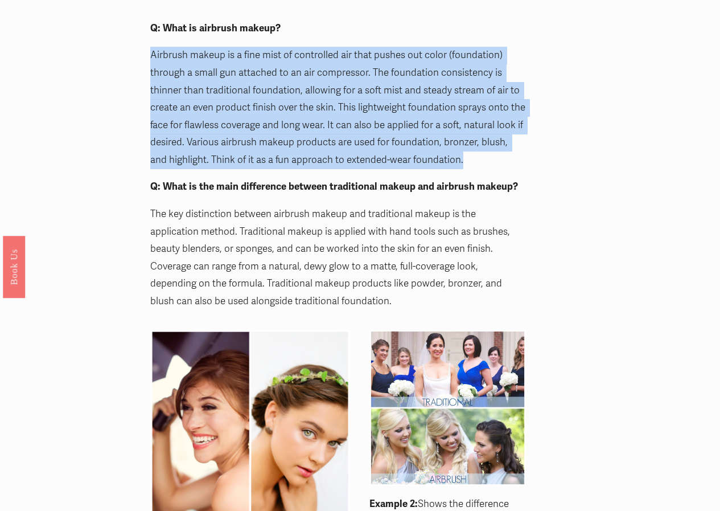 This screenshot has width=720, height=511. I want to click on p: The key distinction between airbrush makeup and traditional makeup is the application method. Tra..., so click(338, 258).